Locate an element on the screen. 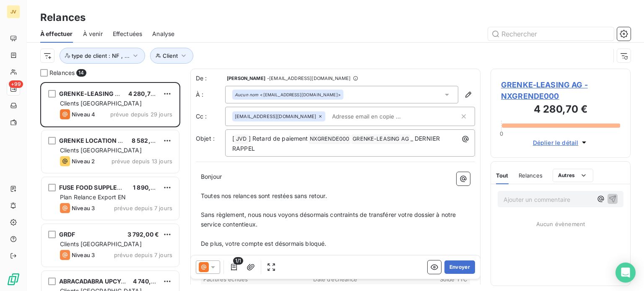  span: 14 is located at coordinates (81, 73).